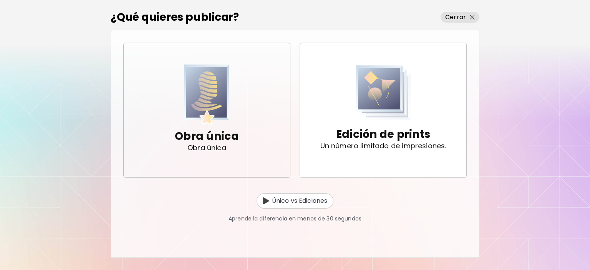 The height and width of the screenshot is (270, 590). Describe the element at coordinates (295, 201) in the screenshot. I see `button: Unique vs EditionÚnico vs Ediciones` at that location.